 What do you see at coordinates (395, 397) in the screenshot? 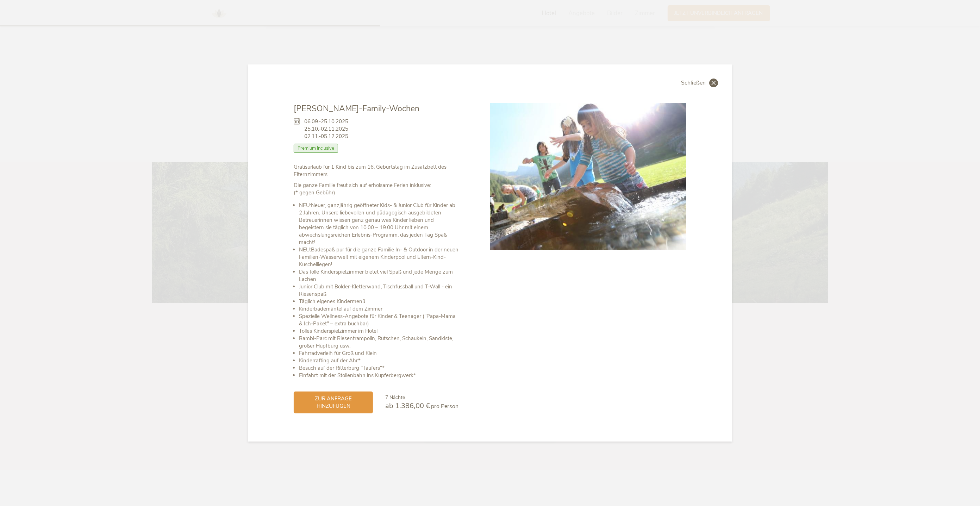
I see `span: 7 Nächte` at bounding box center [395, 397].